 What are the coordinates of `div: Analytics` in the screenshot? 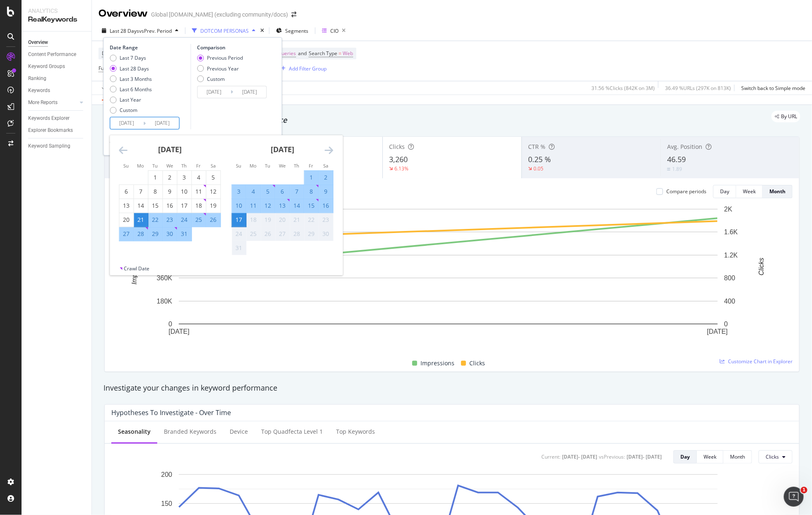 It's located at (56, 11).